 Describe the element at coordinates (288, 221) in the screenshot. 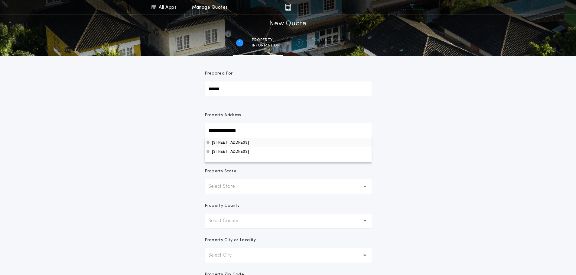

I see `button: Select County` at that location.